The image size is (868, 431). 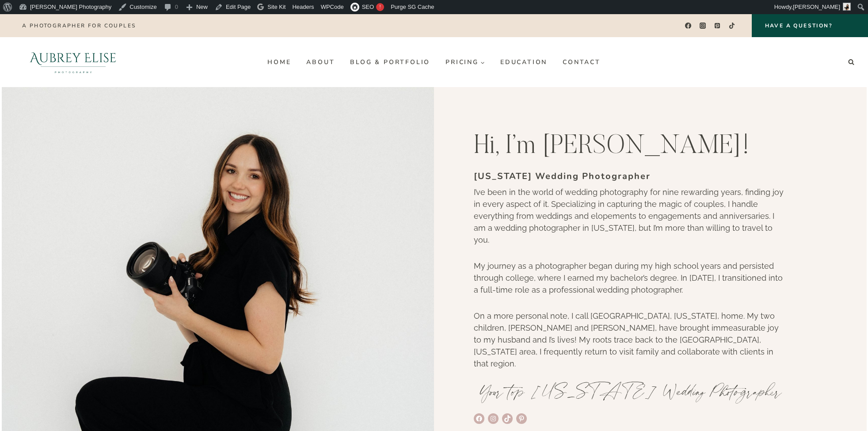 What do you see at coordinates (718, 26) in the screenshot?
I see `a: Pinterest` at bounding box center [718, 26].